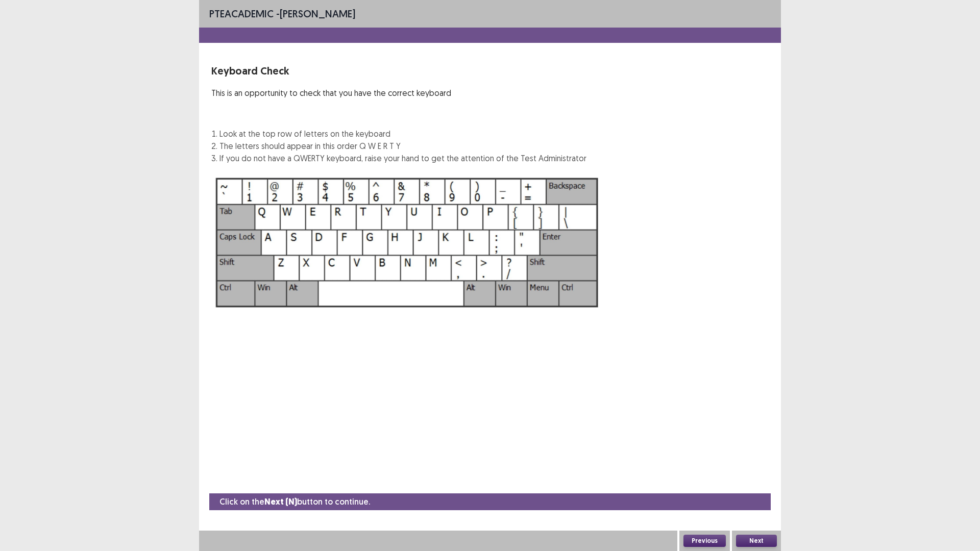 The width and height of the screenshot is (980, 551). Describe the element at coordinates (403, 134) in the screenshot. I see `li: Look at the top row of letters on the keyboard` at that location.